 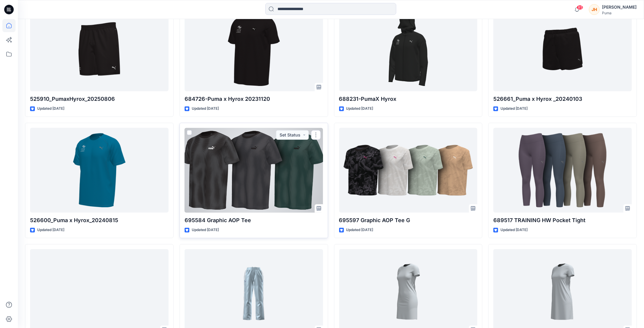 I want to click on a: 526661_Puma x Hyrox _20240103, so click(x=562, y=49).